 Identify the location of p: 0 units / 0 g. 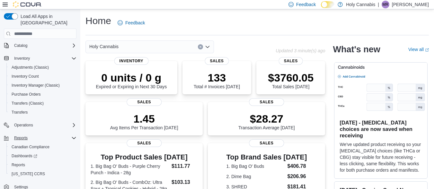
(131, 78).